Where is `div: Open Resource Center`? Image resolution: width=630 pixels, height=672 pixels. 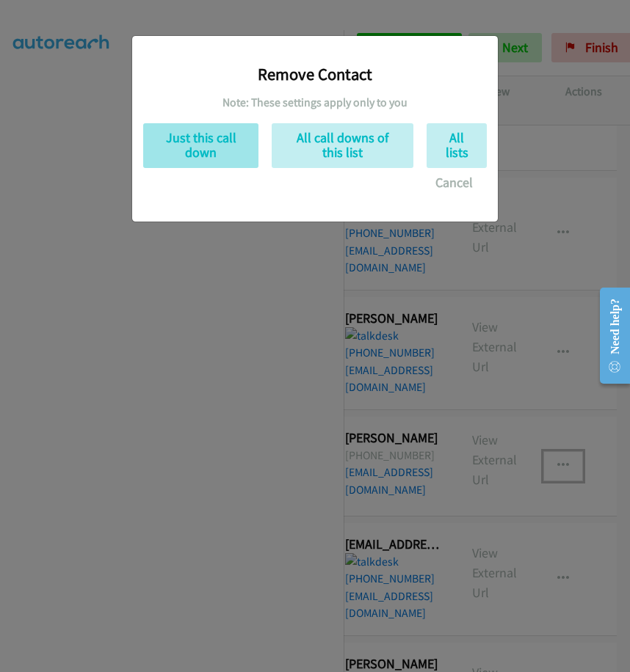 div: Open Resource Center is located at coordinates (27, 58).